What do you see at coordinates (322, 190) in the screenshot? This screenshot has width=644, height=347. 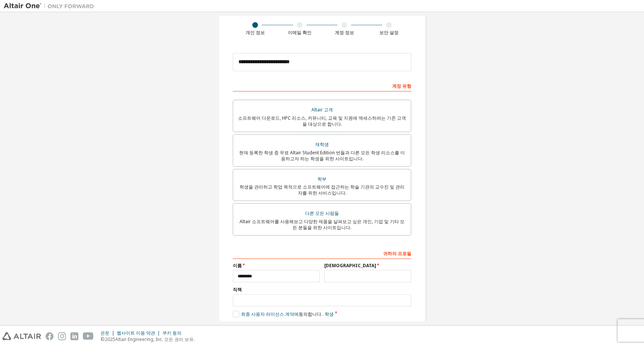 I see `font: 학생을 관리하고 학업 목적으로 소프트웨어에 접근하는 학술 기관의 교수진 및 관리자를 위한 서비스입니다.` at bounding box center [322, 190].